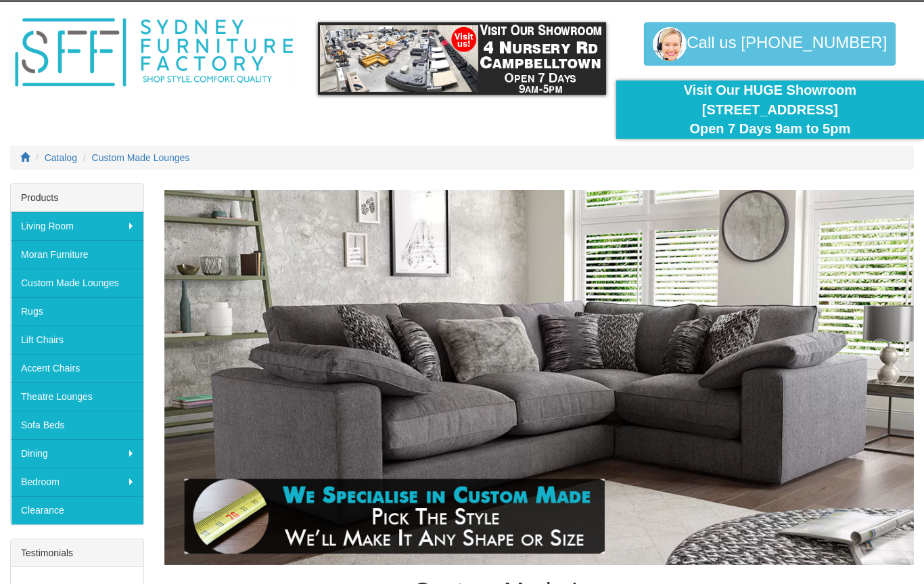  Describe the element at coordinates (61, 158) in the screenshot. I see `span: Catalog` at that location.